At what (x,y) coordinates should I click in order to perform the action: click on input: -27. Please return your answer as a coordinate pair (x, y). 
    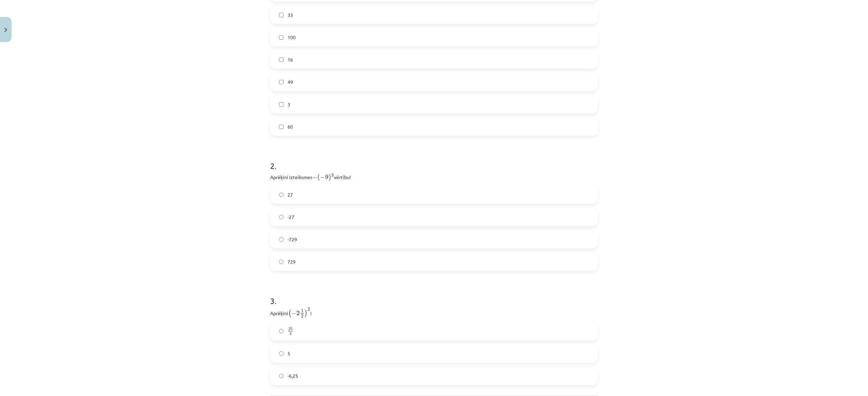
    Looking at the image, I should click on (281, 217).